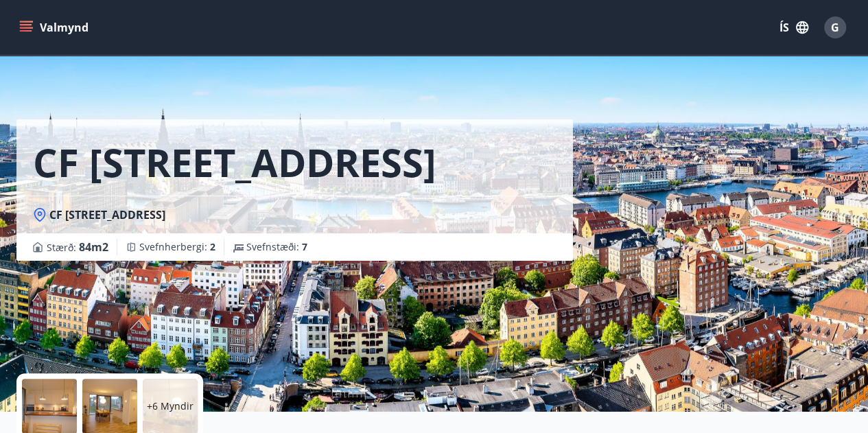  What do you see at coordinates (177, 247) in the screenshot?
I see `span: Svefnherbergi :` at bounding box center [177, 247].